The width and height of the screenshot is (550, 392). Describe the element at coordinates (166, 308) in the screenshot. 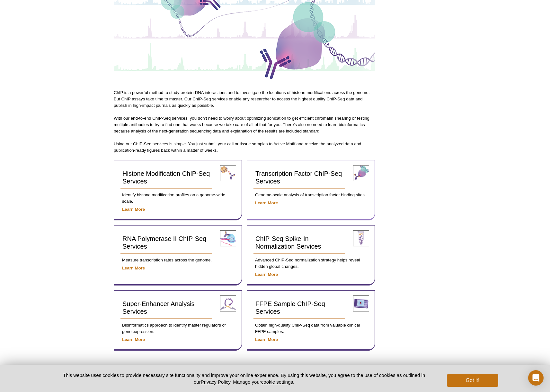

I see `a: Super-Enhancer Analysis Services` at that location.